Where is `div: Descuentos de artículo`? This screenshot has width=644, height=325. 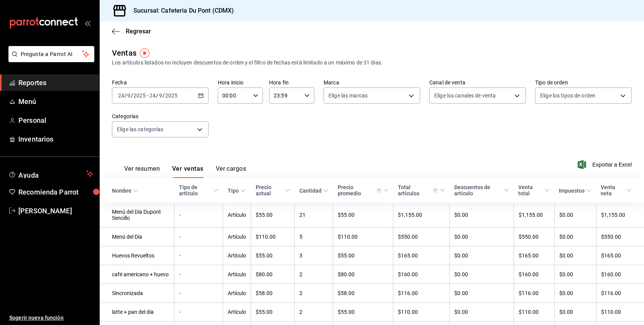 div: Descuentos de artículo is located at coordinates (478, 190).